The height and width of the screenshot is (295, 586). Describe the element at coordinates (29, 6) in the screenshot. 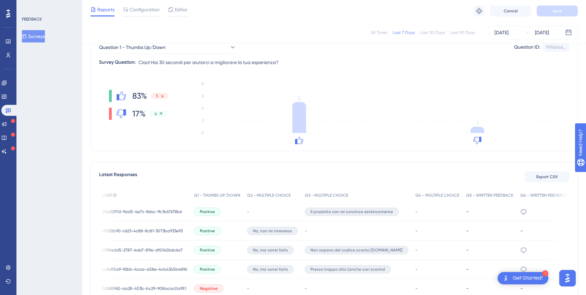

I see `span: Need Help?` at that location.